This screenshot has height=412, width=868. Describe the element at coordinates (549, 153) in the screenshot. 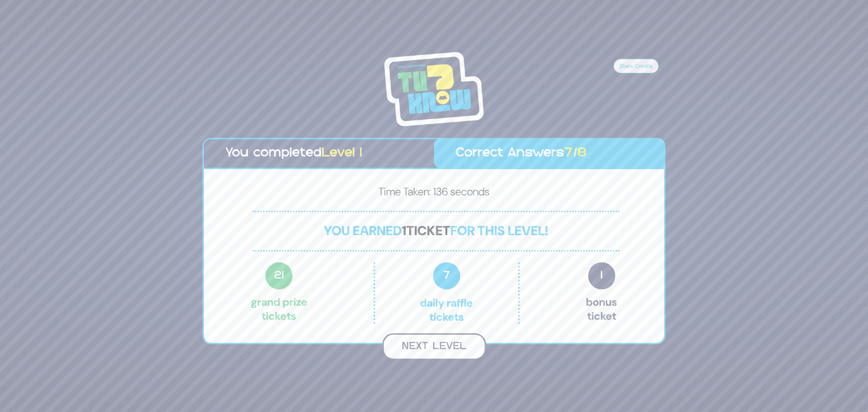

I see `p: Correct Answers` at that location.